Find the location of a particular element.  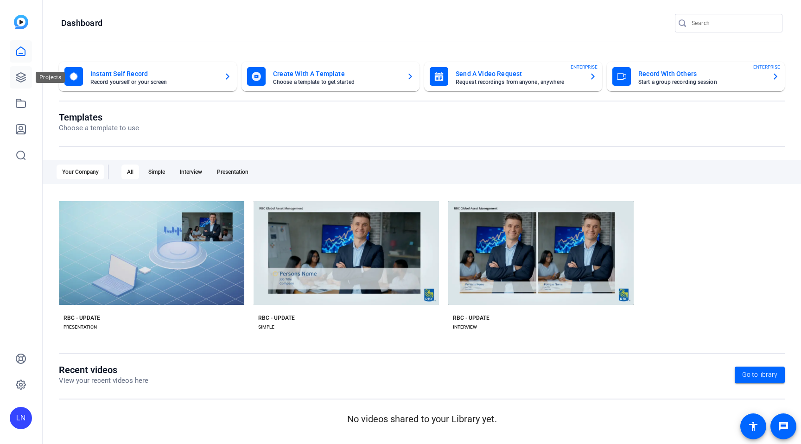

mat-card-title: Send A Video Request is located at coordinates (518, 74).